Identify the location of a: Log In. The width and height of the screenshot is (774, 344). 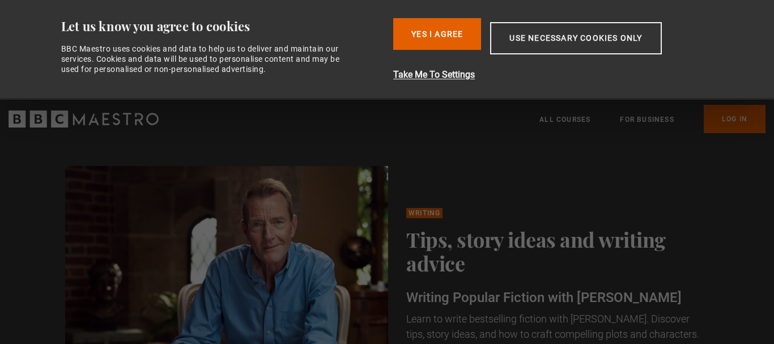
(735, 119).